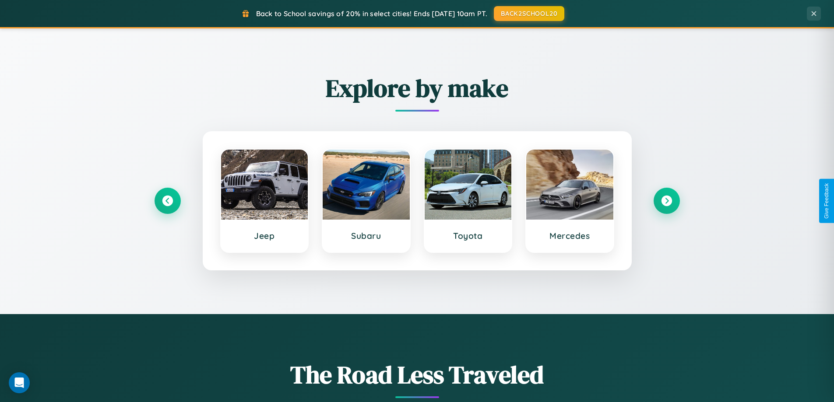  What do you see at coordinates (468, 236) in the screenshot?
I see `h3: Toyota` at bounding box center [468, 236].